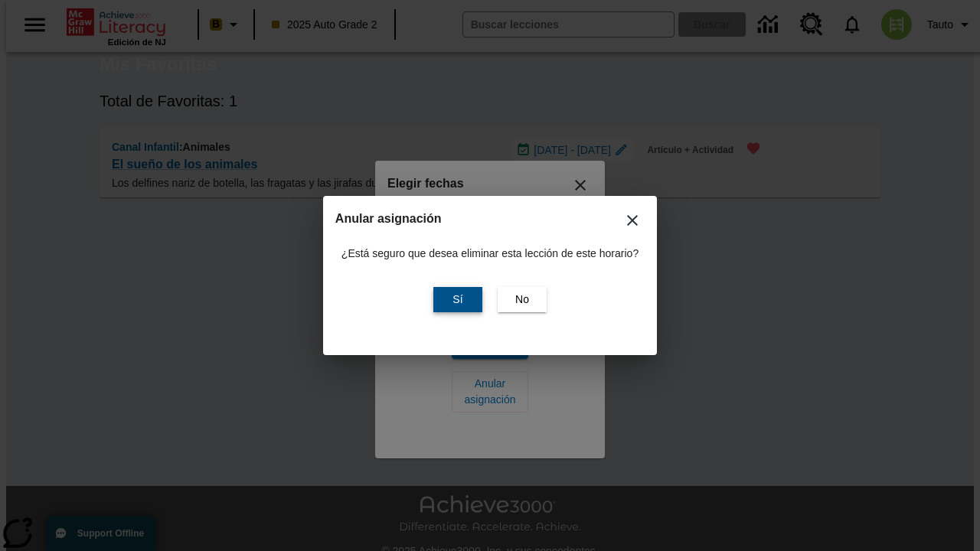  I want to click on p: ¿Está seguro que desea eliminar esta lección de este horario?, so click(490, 254).